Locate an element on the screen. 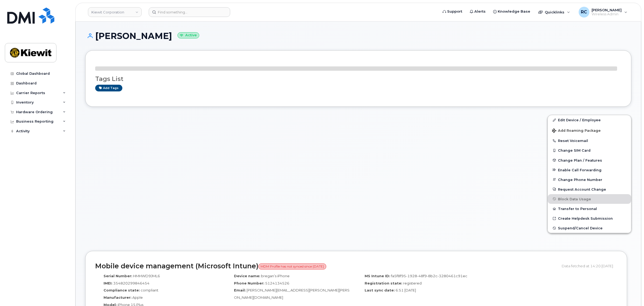 The image size is (644, 306). span: bregan’s iPhone is located at coordinates (275, 276).